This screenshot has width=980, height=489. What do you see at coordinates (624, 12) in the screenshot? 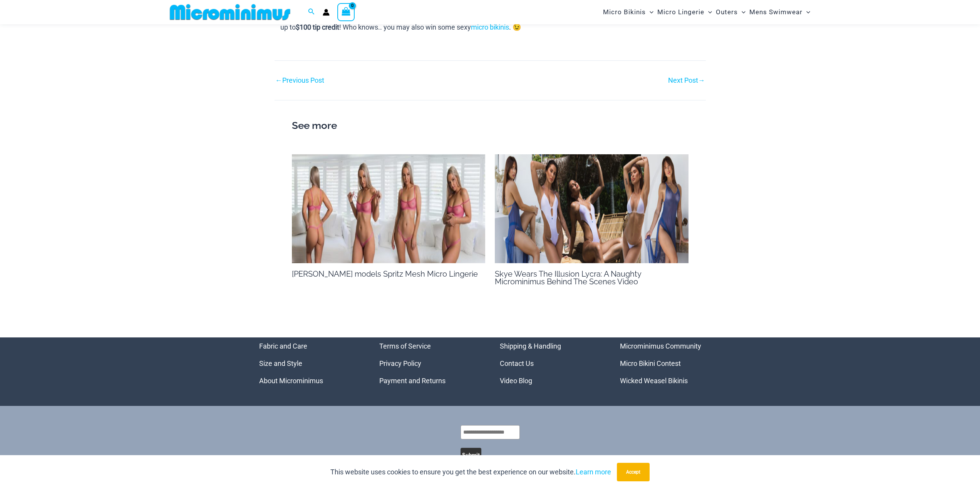
I see `span: Micro Bikinis` at bounding box center [624, 12].